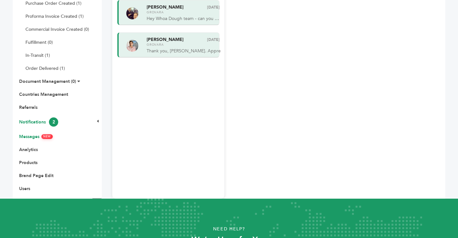 This screenshot has height=238, width=458. Describe the element at coordinates (28, 150) in the screenshot. I see `a: Analytics` at that location.